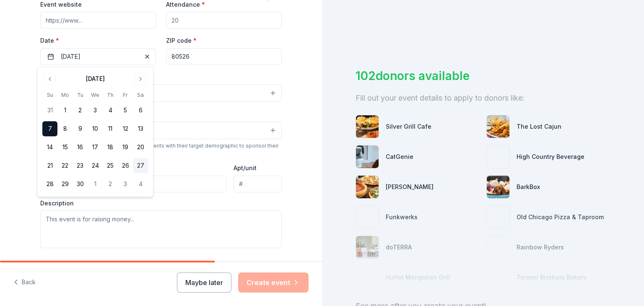 The width and height of the screenshot is (644, 306). I want to click on button: 6, so click(140, 110).